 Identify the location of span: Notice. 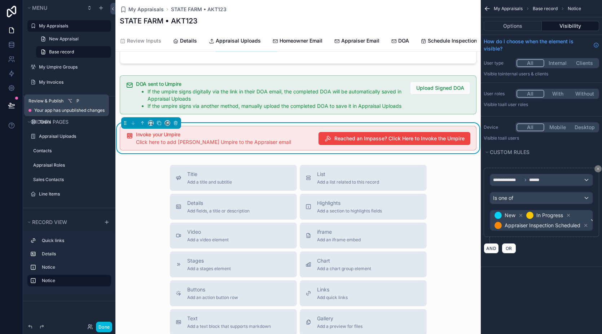
(575, 9).